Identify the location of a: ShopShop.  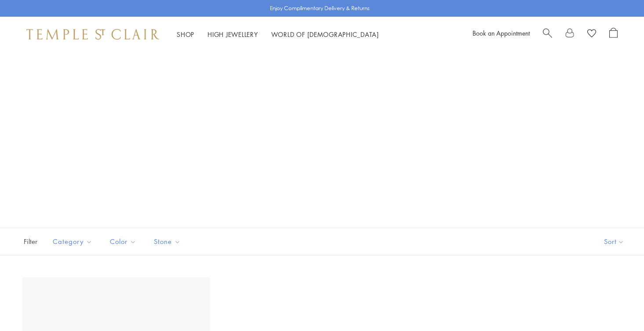
(186, 35).